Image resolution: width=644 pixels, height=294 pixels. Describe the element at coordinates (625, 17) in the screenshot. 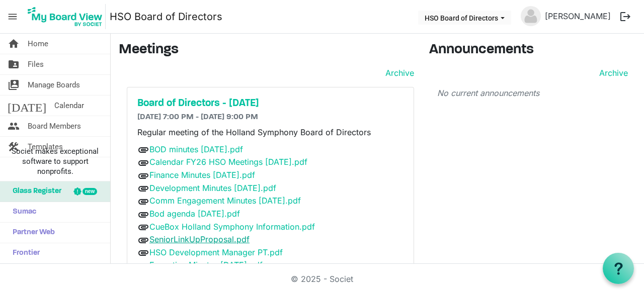

I see `button: logout` at that location.